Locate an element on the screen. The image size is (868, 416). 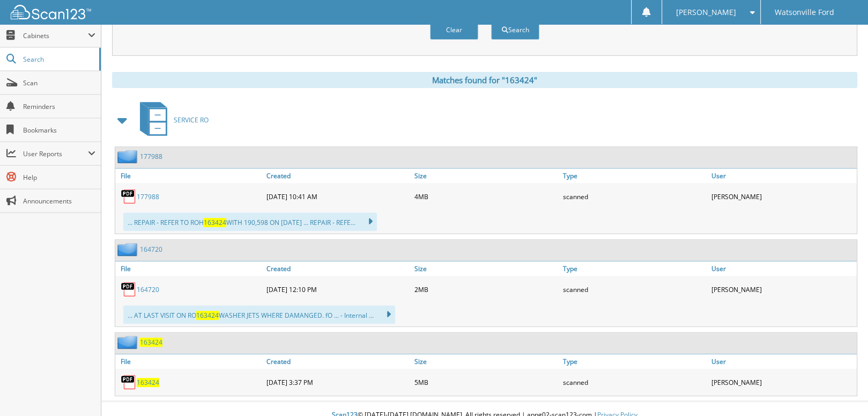
a: SERVICE RO is located at coordinates (171, 120).